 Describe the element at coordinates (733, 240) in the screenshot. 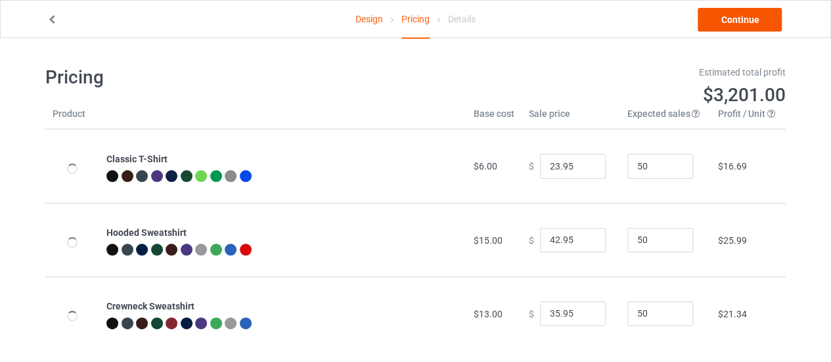

I see `span: $25.99` at that location.